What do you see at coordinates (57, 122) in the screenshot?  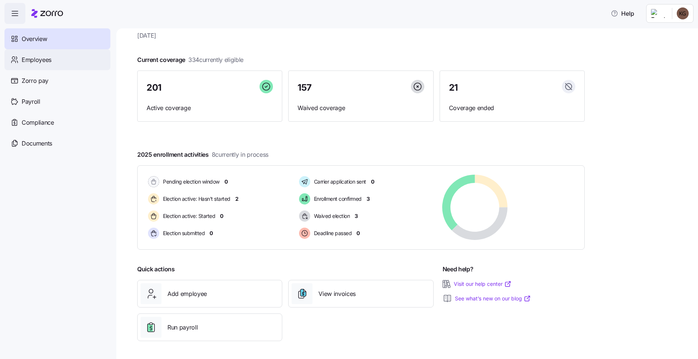 I see `a: Compliance` at bounding box center [57, 122].